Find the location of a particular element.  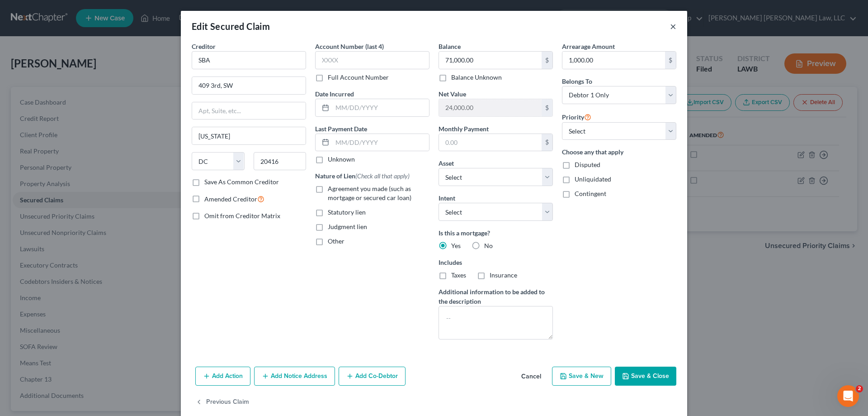

button: Add Action is located at coordinates (223, 376).